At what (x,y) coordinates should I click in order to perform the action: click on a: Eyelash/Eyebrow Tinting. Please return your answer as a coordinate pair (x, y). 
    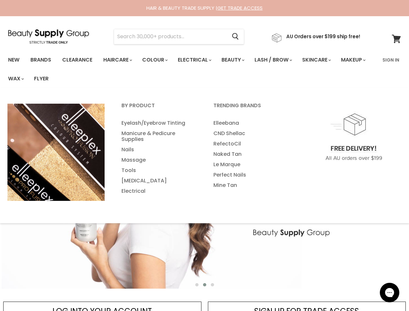
    Looking at the image, I should click on (159, 123).